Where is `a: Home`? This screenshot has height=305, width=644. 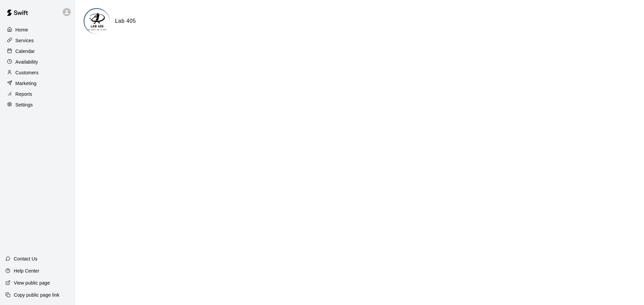
a: Home is located at coordinates (38, 30).